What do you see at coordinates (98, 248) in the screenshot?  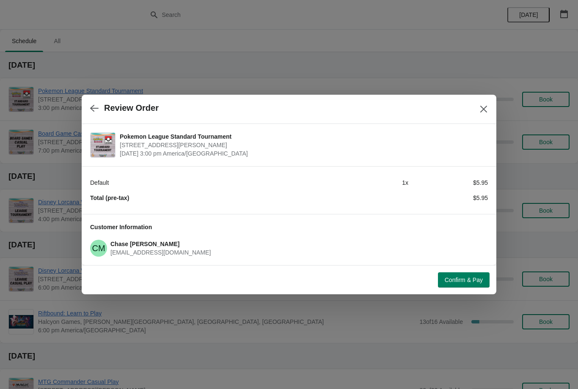 I see `text: CM` at bounding box center [98, 248].